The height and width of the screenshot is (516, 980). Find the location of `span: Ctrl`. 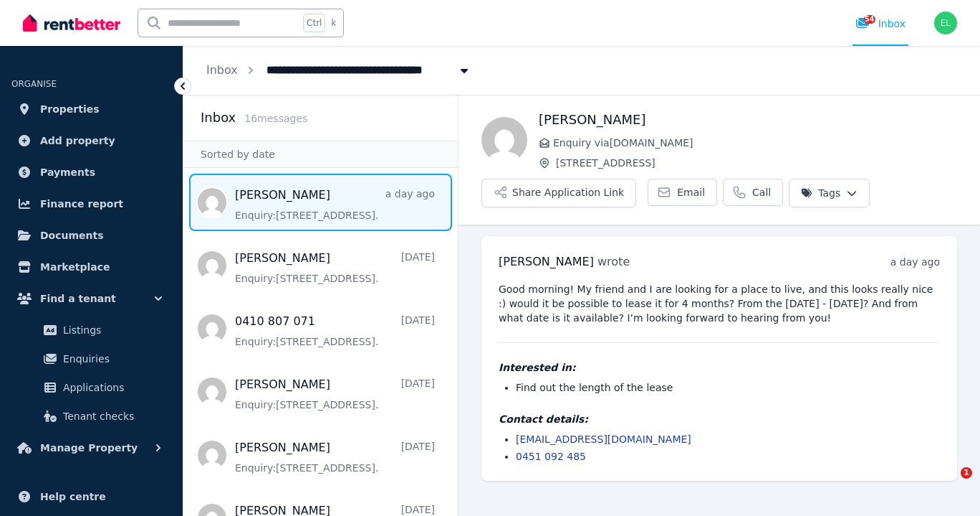

span: Ctrl is located at coordinates (314, 23).